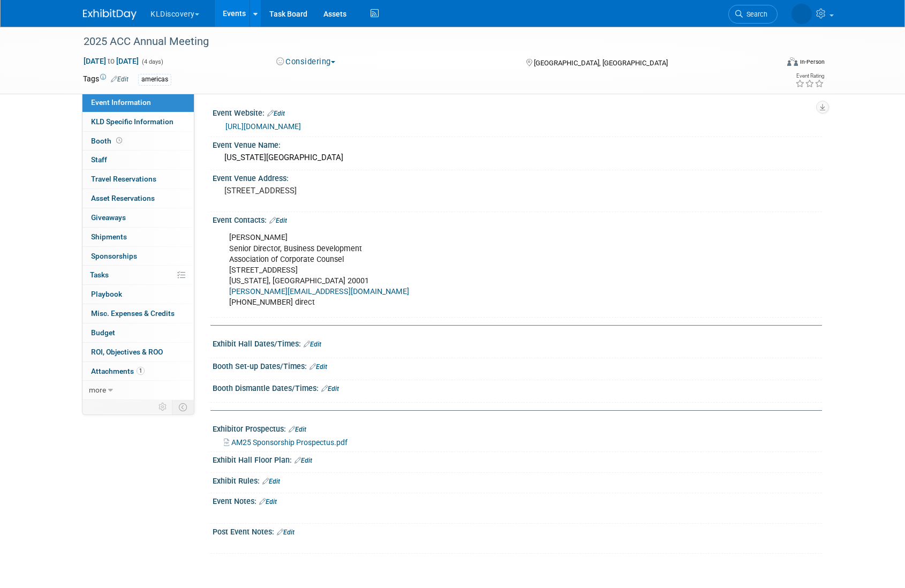 Image resolution: width=905 pixels, height=588 pixels. Describe the element at coordinates (108, 218) in the screenshot. I see `span: Giveaways` at that location.